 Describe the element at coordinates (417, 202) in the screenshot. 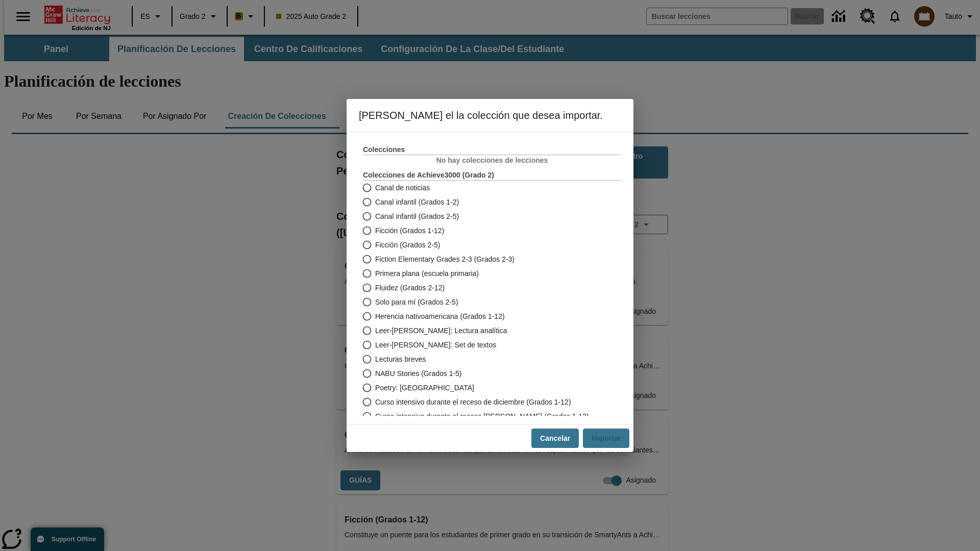

I see `span: Canal infantil (Grados 1-2)` at that location.